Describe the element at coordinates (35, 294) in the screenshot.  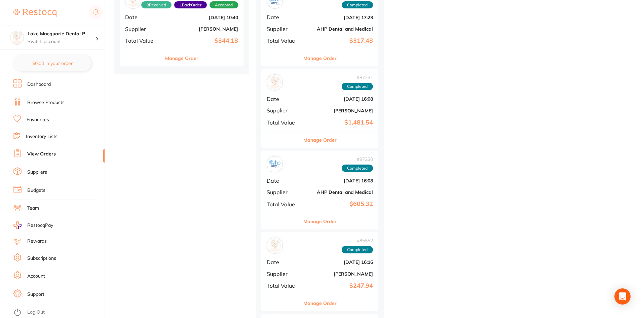
I see `a: Support` at that location.